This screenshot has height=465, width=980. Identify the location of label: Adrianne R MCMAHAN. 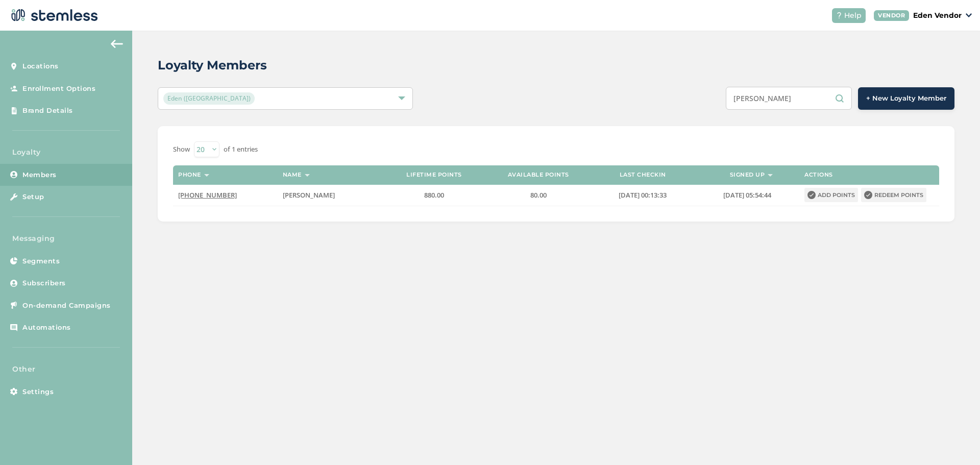
(330, 195).